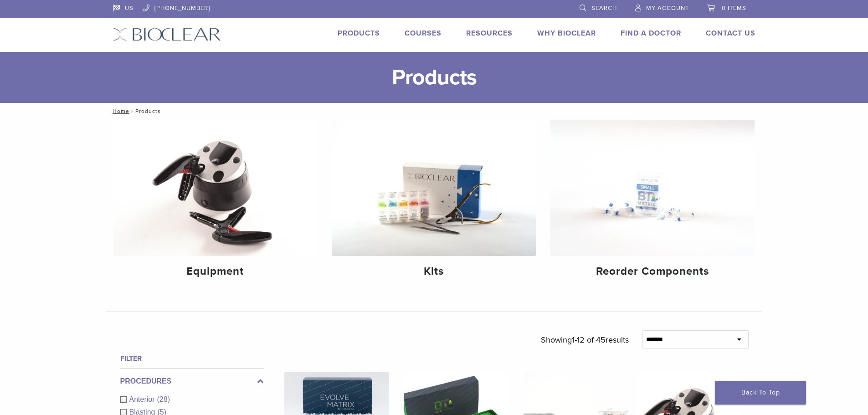 The width and height of the screenshot is (868, 415). Describe the element at coordinates (584, 340) in the screenshot. I see `p: Showing results` at that location.